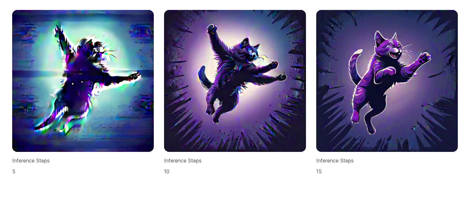 The image size is (470, 215). What do you see at coordinates (14, 172) in the screenshot?
I see `span: 5` at bounding box center [14, 172].